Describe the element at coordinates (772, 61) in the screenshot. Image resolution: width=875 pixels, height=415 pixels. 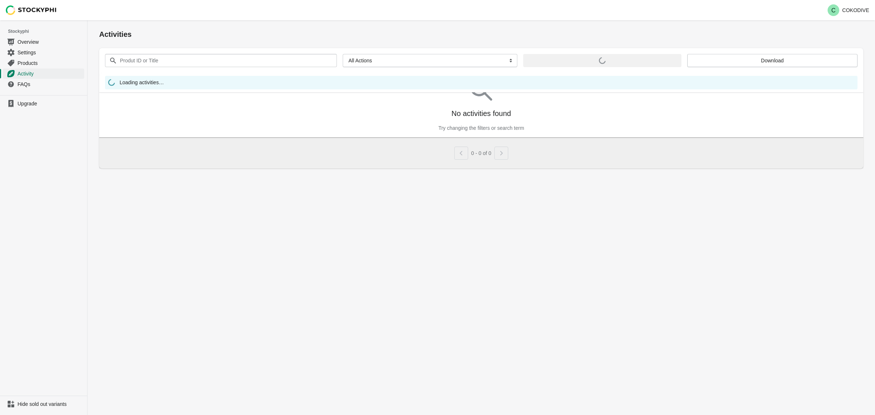
I see `span: Download` at that location.